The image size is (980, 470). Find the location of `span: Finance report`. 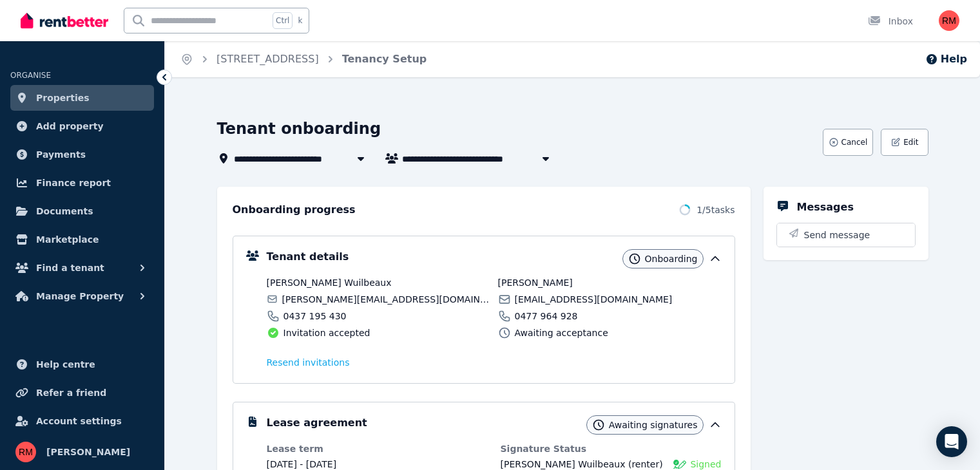

span: Finance report is located at coordinates (73, 183).